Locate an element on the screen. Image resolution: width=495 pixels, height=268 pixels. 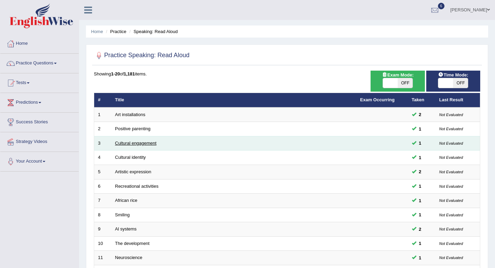
a: Tests is located at coordinates (40, 82).